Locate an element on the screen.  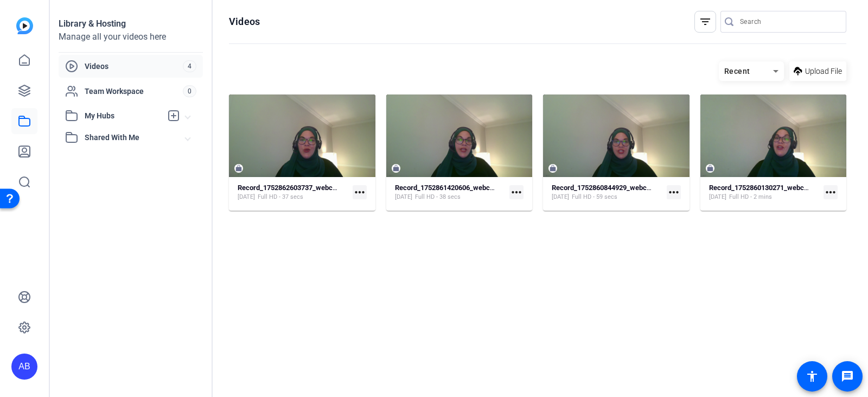
span: Recent is located at coordinates (737, 71).